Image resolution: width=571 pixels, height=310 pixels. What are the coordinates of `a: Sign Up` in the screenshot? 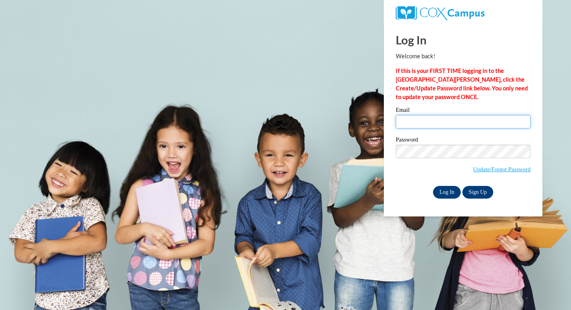 It's located at (477, 192).